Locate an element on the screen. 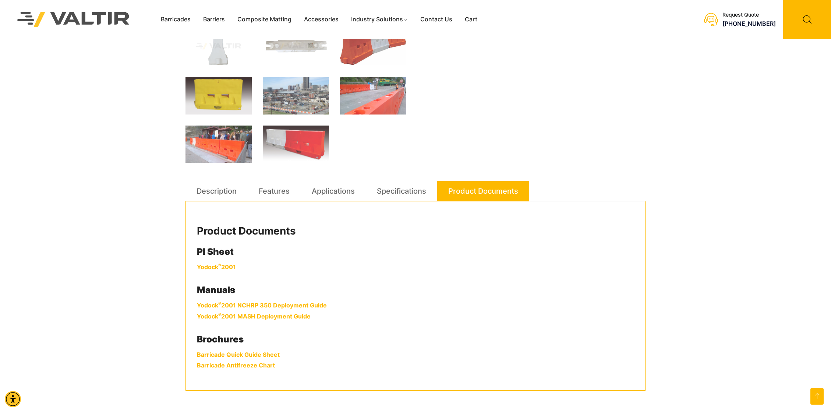  img: A row of orange and white barriers blocks a road, with people nearby and a green train in the bac... is located at coordinates (373, 96).